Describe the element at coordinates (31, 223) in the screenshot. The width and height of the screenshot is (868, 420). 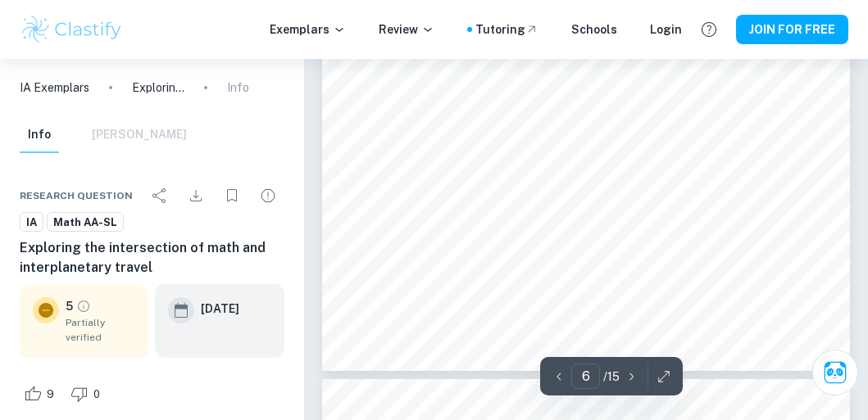
I see `span: IA` at that location.